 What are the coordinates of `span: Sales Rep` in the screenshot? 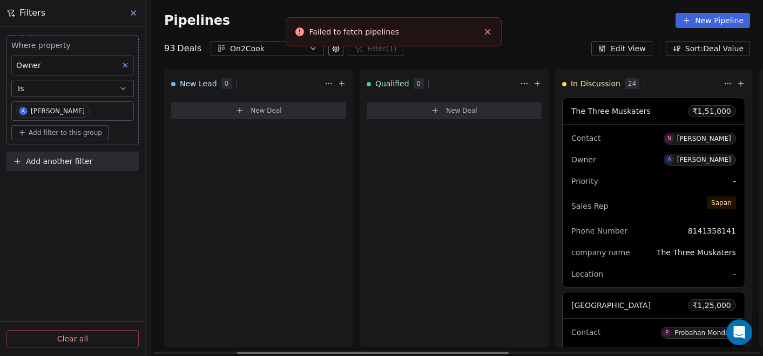 It's located at (589, 206).